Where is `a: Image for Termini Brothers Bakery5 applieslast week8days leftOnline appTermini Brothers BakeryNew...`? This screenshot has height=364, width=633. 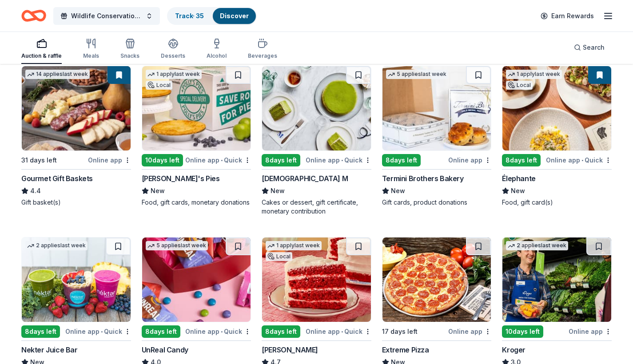 a: Image for Termini Brothers Bakery5 applieslast week8days leftOnline appTermini Brothers BakeryNew... is located at coordinates (437, 136).